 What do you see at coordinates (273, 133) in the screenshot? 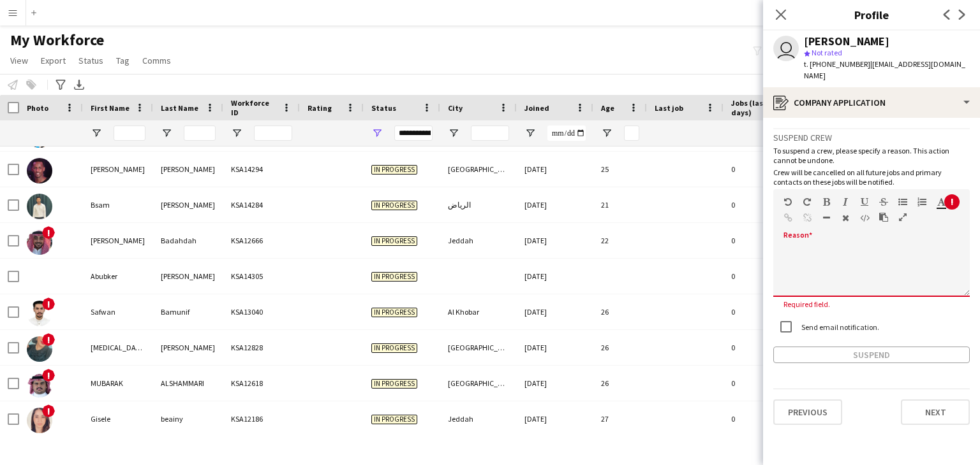
I see `input: Workforce ID Filter Input` at bounding box center [273, 133].